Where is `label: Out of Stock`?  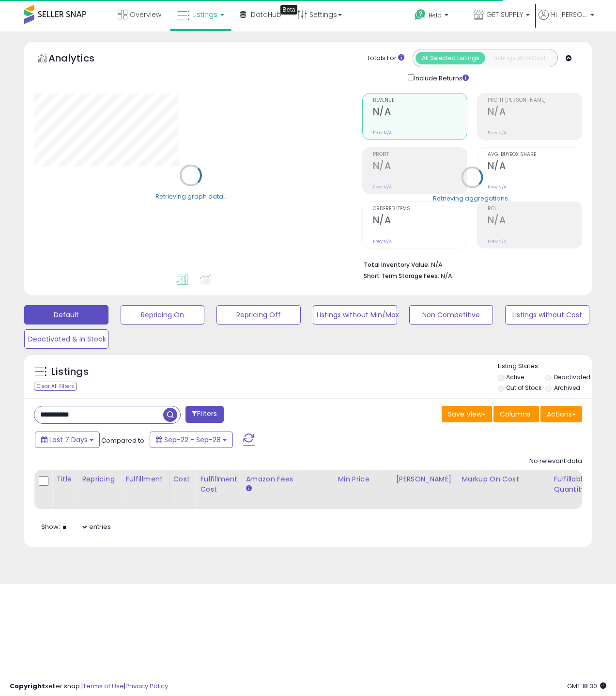
label: Out of Stock is located at coordinates (524, 387).